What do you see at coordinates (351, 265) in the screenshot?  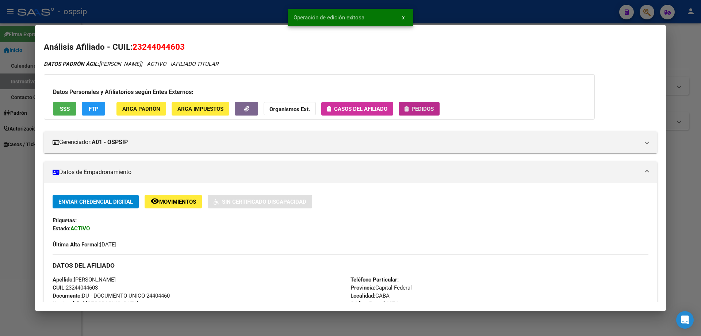 I see `h3: DATOS DEL AFILIADO` at bounding box center [351, 265].